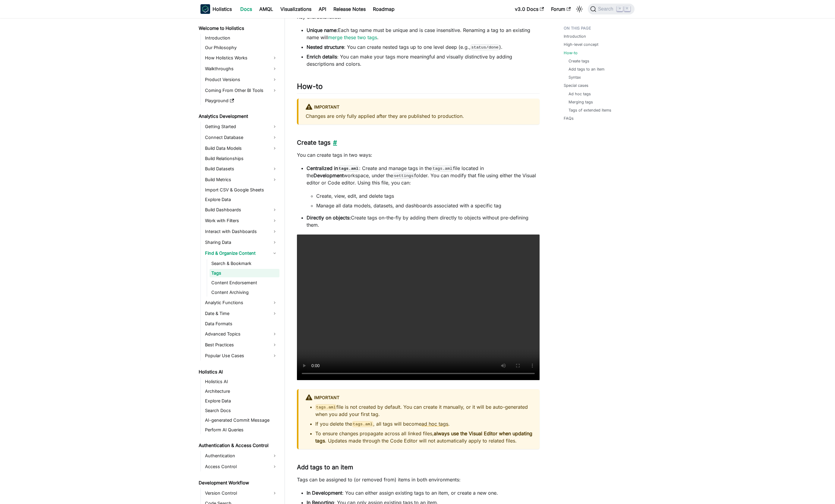  Describe the element at coordinates (242, 126) in the screenshot. I see `a: Getting Started` at that location.